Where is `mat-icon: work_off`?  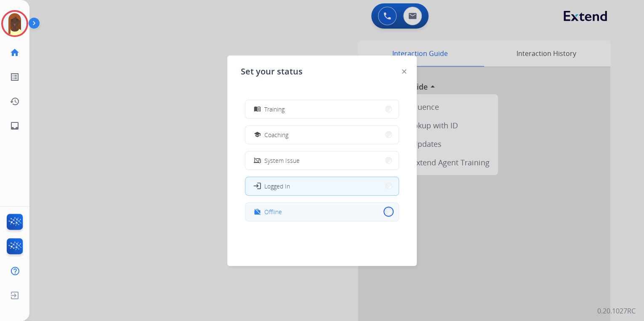
mat-icon: work_off is located at coordinates (257, 211).